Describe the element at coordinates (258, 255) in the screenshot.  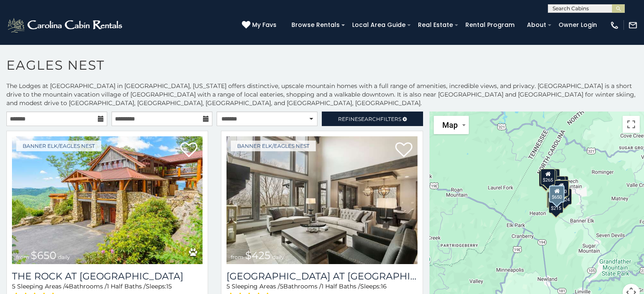
I see `span: $425` at that location.